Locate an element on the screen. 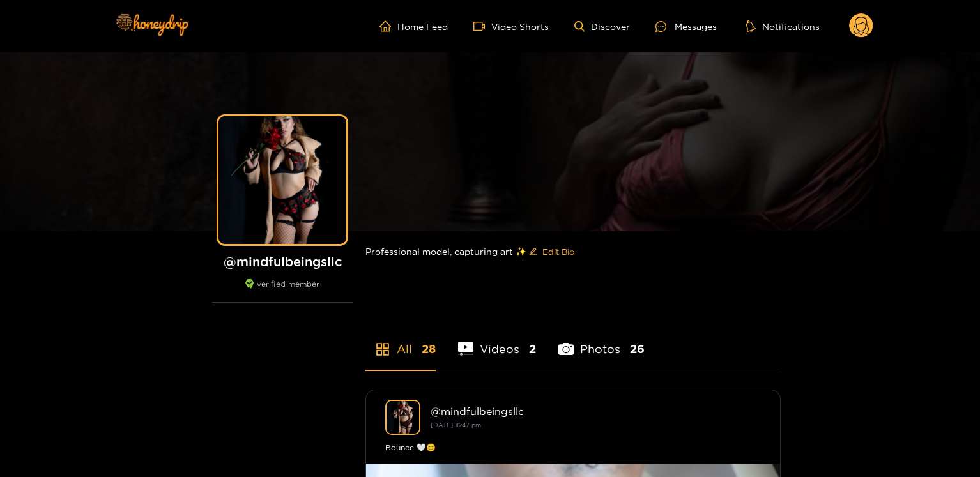 The height and width of the screenshot is (477, 980). div: verified member is located at coordinates (283, 290).